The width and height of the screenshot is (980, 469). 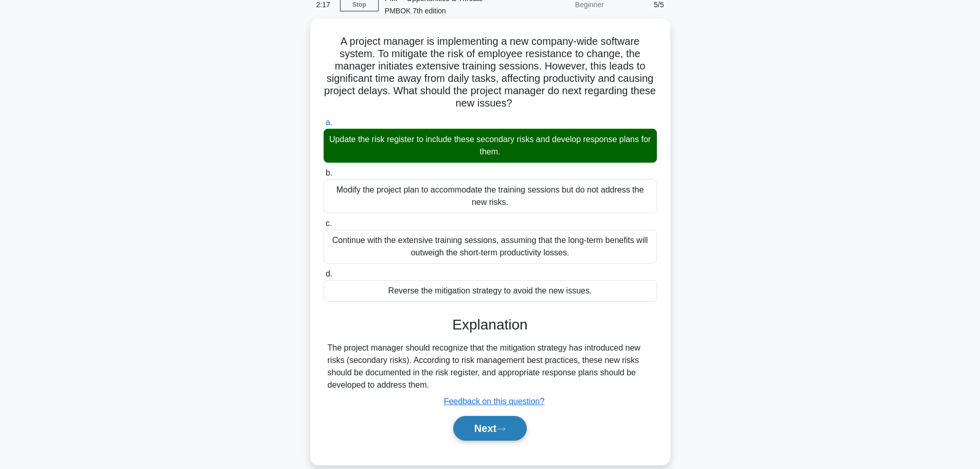 I want to click on div: The project manager should recognize that the mitigation strategy has introduced new risks (secon..., so click(x=490, y=366).